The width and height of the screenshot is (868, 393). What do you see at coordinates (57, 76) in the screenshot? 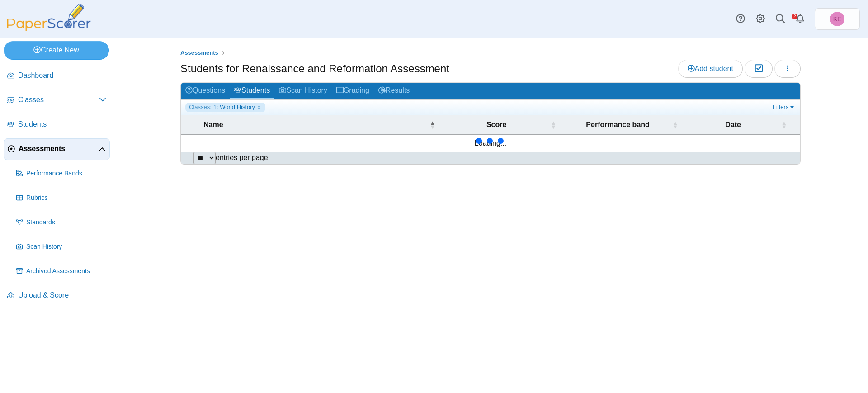
I see `a: Dashboard` at bounding box center [57, 76].